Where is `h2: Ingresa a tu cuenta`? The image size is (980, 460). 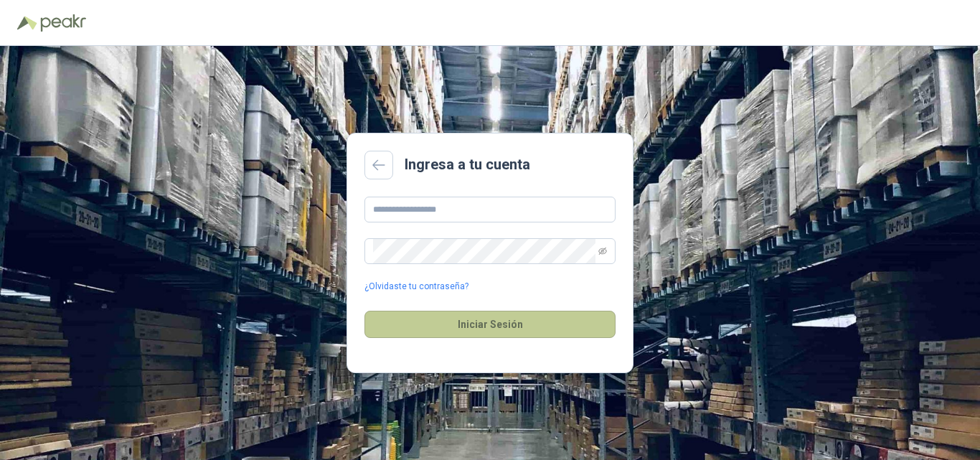
h2: Ingresa a tu cuenta is located at coordinates (467, 164).